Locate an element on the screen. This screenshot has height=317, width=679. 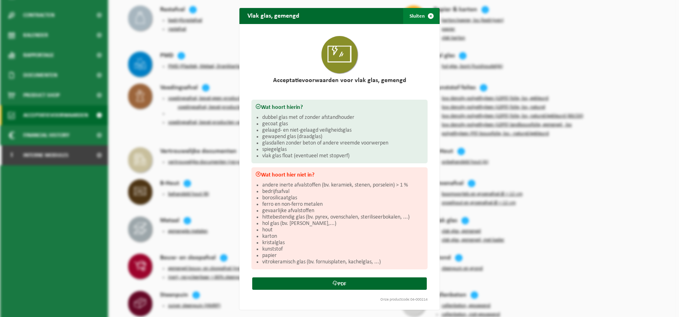
li: dubbel glas met of zonder afstandhouder is located at coordinates (343, 118).